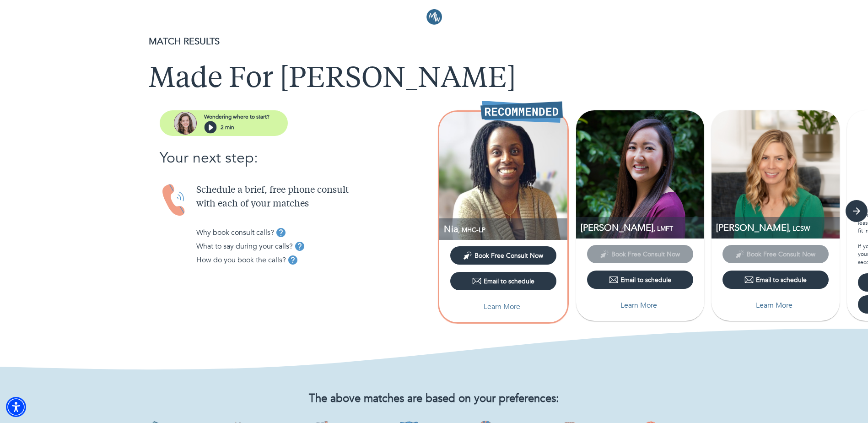 This screenshot has height=423, width=868. What do you see at coordinates (522, 111) in the screenshot?
I see `img: Recommended Therapist` at bounding box center [522, 111].